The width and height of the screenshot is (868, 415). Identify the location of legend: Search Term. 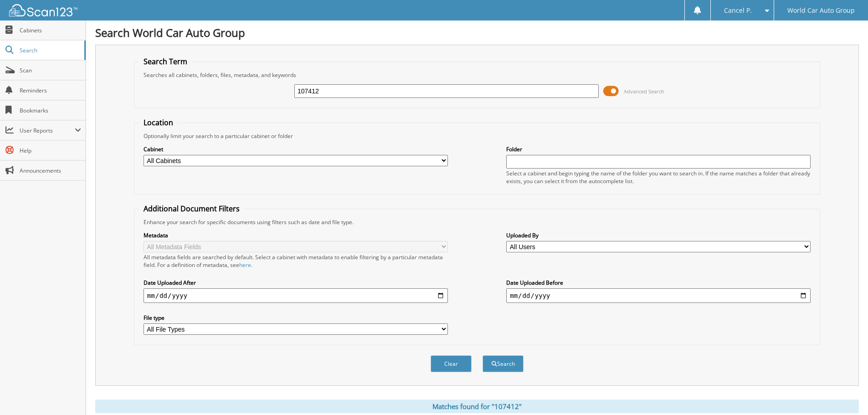
(165, 61).